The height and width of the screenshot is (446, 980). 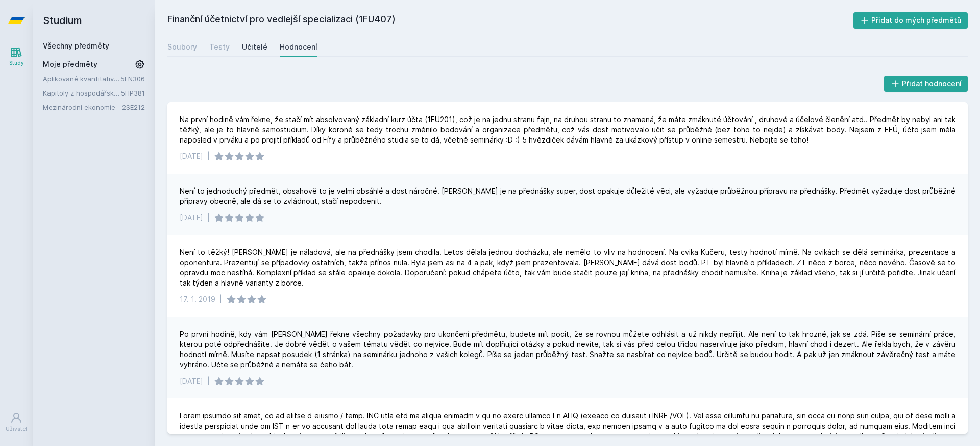 I want to click on div: Soubory, so click(x=182, y=47).